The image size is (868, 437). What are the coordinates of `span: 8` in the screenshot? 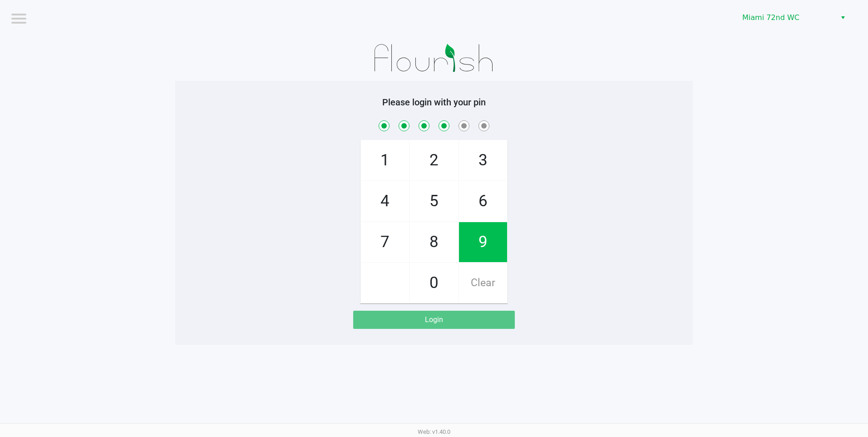 It's located at (434, 243).